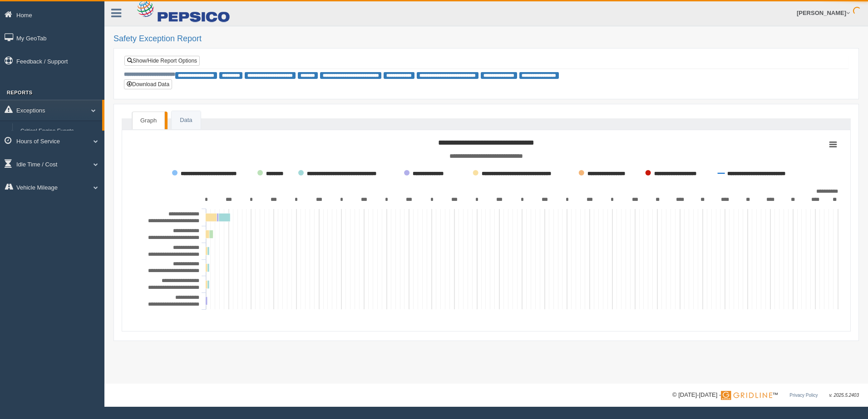 The width and height of the screenshot is (868, 419). What do you see at coordinates (162, 61) in the screenshot?
I see `a: Show/Hide Report Options` at bounding box center [162, 61].